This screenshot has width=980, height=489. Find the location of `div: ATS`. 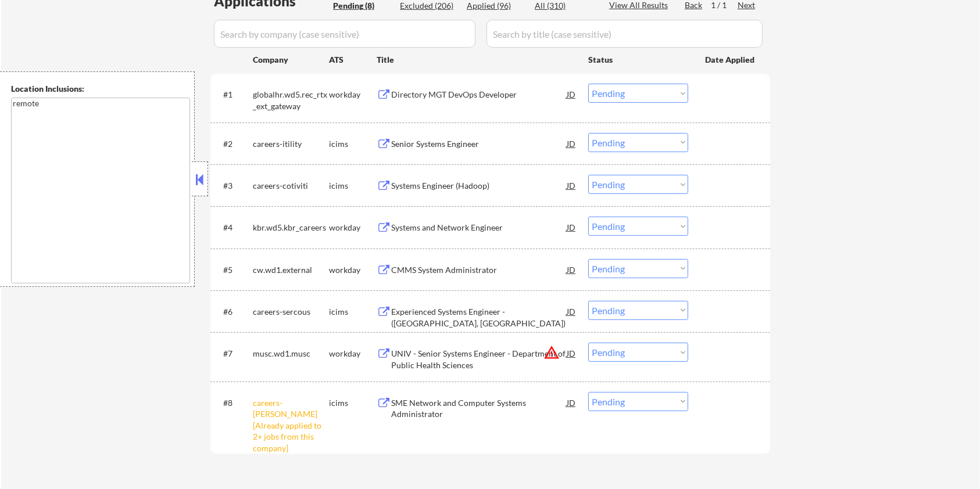

div: ATS is located at coordinates (353, 60).